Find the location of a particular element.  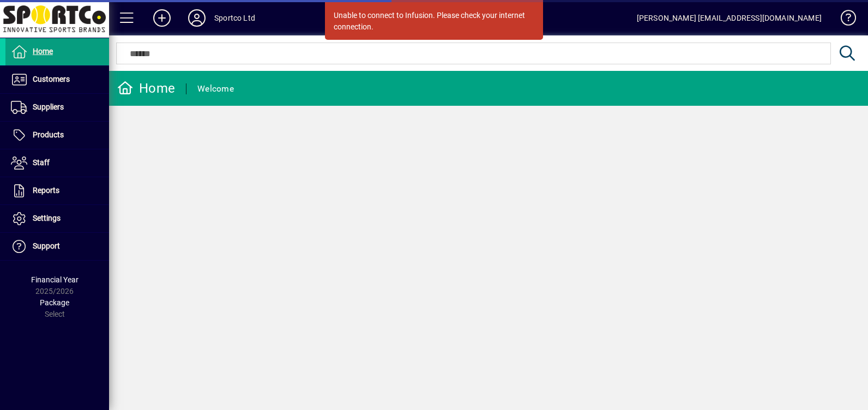

span: Suppliers is located at coordinates (48, 107).